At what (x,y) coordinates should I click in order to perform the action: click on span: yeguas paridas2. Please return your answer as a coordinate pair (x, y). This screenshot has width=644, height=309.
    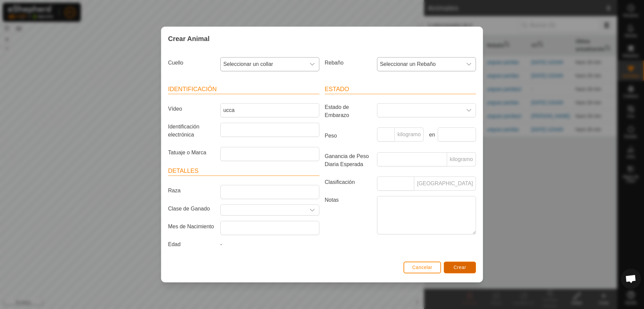
    Looking at the image, I should click on (420, 64).